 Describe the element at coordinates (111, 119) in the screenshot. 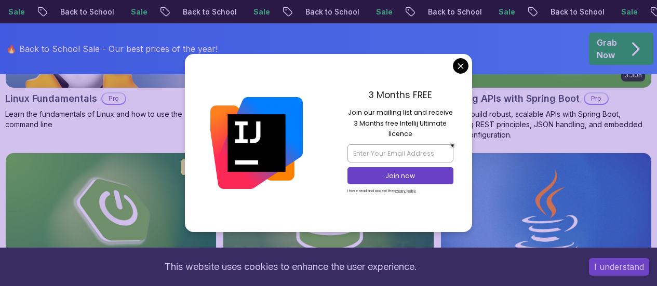

I see `p: Learn the fundamentals of Linux and how to use the command line` at that location.